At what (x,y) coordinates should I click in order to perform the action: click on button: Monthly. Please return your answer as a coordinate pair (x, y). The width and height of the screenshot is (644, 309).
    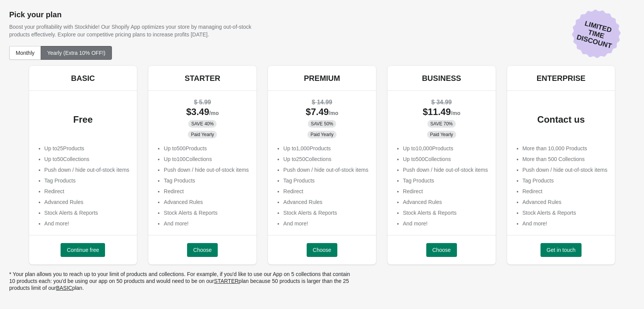
    Looking at the image, I should click on (25, 53).